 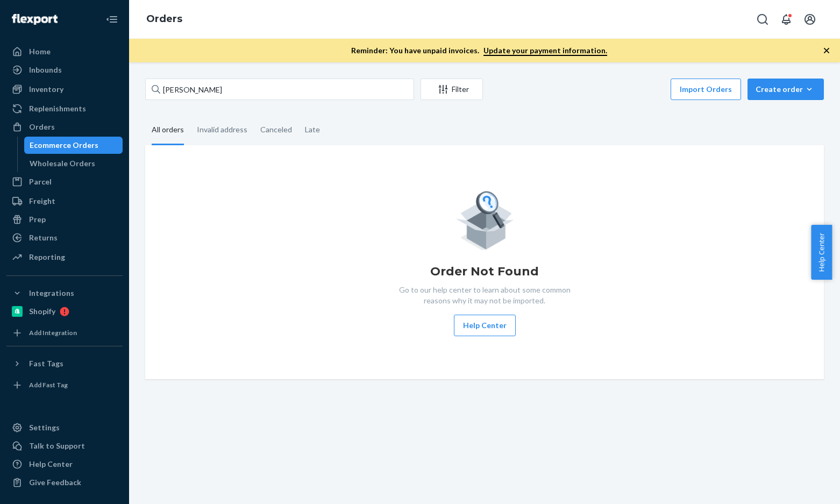 What do you see at coordinates (64, 427) in the screenshot?
I see `a: Settings` at bounding box center [64, 427].